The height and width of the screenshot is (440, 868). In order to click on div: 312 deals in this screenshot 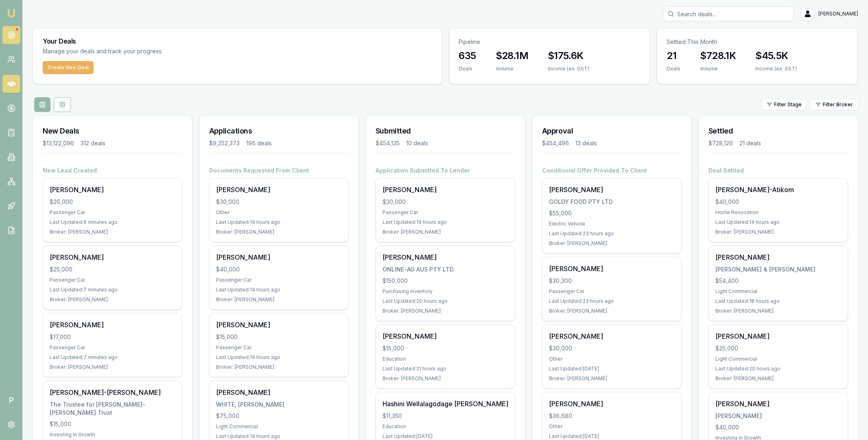, I will do `click(93, 143)`.